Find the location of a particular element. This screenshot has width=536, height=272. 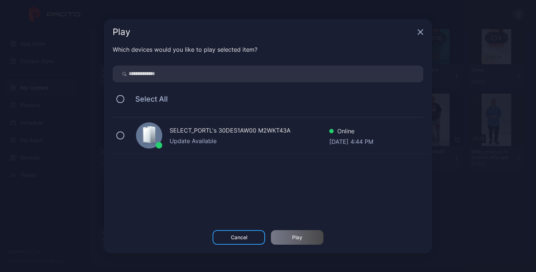

div: SELECT_PORTL's 30DES1AW00 M2WKT43A is located at coordinates (249, 131).